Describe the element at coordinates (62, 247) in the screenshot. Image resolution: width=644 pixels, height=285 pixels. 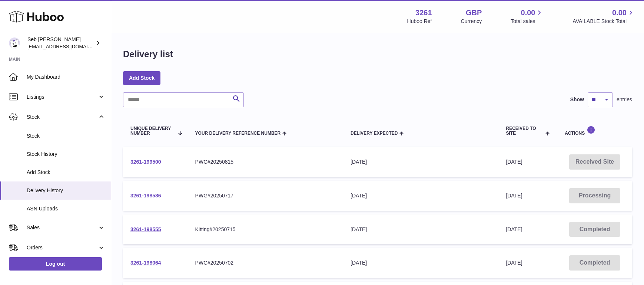
I see `span: Orders` at that location.